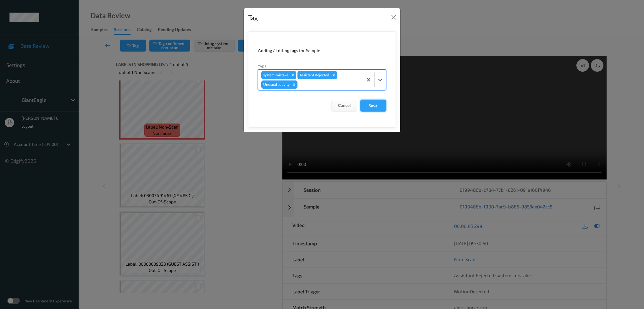 The width and height of the screenshot is (644, 309). What do you see at coordinates (344, 106) in the screenshot?
I see `button: Cancel` at bounding box center [344, 106].